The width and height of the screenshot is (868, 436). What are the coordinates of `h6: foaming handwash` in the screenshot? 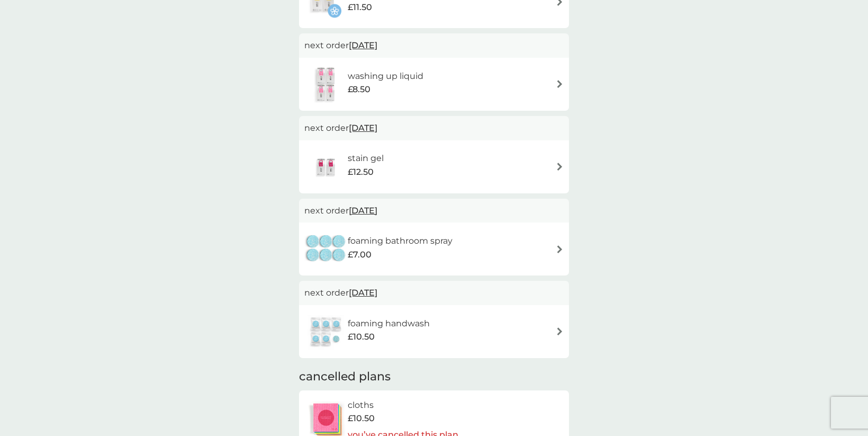 It's located at (389, 323).